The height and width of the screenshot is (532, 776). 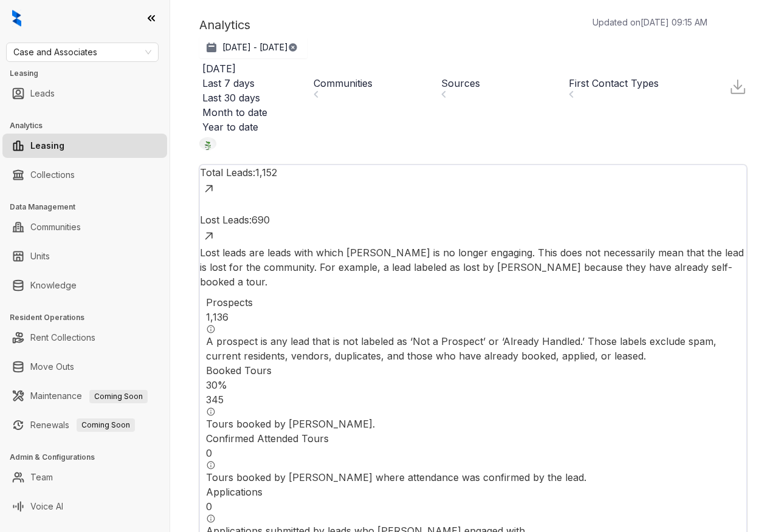 I want to click on li: Leasing, so click(x=84, y=146).